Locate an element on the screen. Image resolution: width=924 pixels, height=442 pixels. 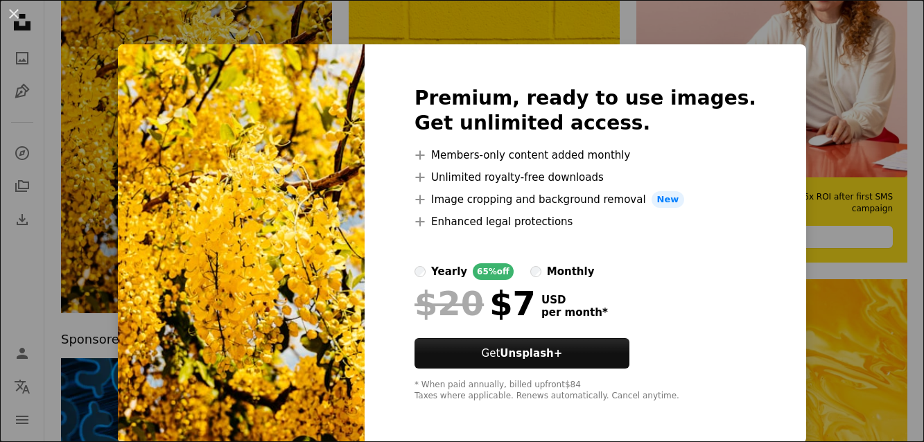
div: * When paid annually, billed upfront $84 Taxes where applicable. Renews automatically. Cancel any... is located at coordinates (585, 391).